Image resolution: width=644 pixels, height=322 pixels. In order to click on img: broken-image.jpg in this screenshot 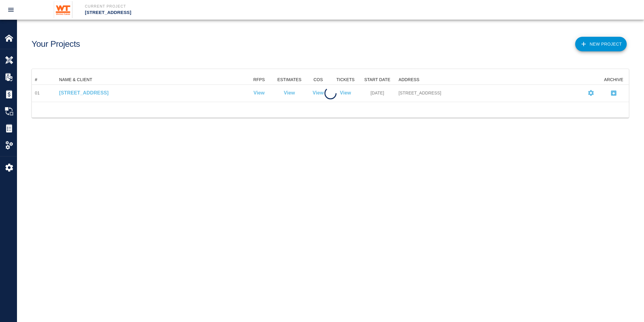, I will do `click(631, 10)`.